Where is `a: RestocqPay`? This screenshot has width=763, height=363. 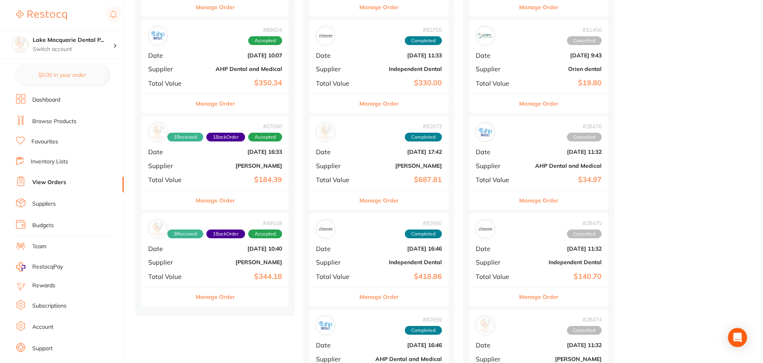 a: RestocqPay is located at coordinates (39, 267).